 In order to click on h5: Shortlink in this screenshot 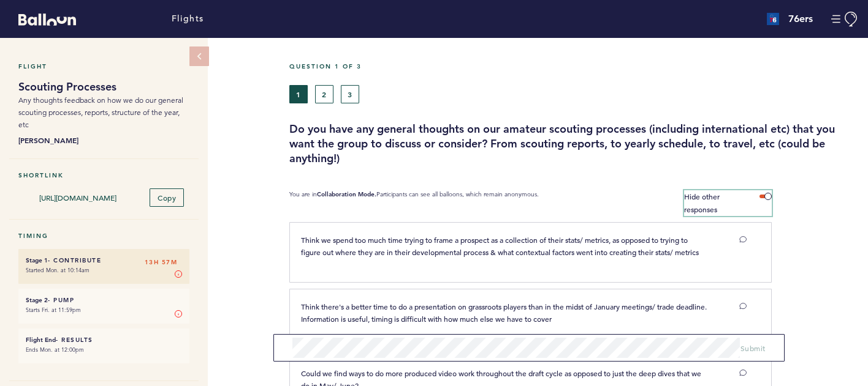, I will do `click(103, 176)`.